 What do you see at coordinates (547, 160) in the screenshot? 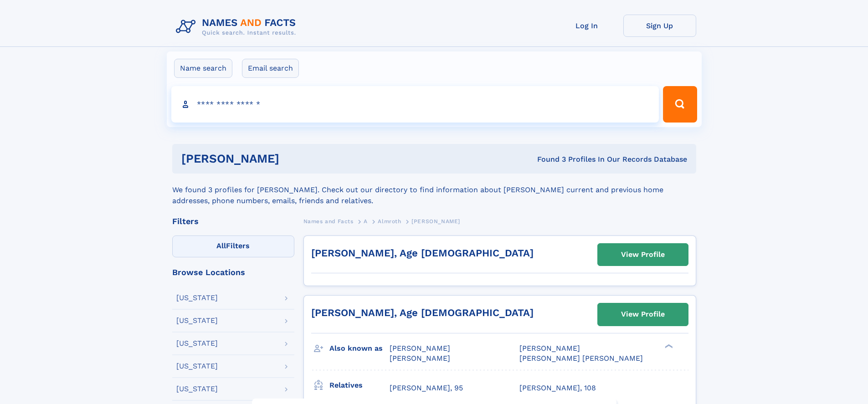
I see `div: Found 3 Profiles In Our Records Database` at bounding box center [547, 160].